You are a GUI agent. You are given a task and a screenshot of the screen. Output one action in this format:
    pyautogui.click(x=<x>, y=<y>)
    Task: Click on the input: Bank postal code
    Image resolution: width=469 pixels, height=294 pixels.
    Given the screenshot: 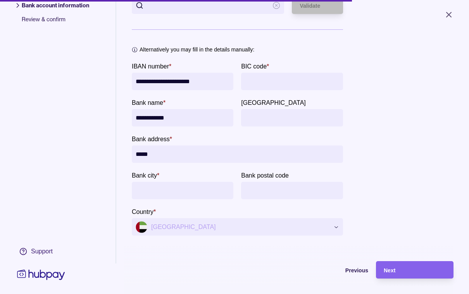 What is the action you would take?
    pyautogui.click(x=292, y=191)
    